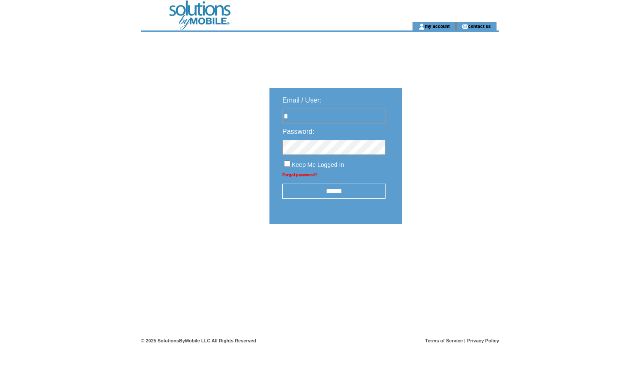 This screenshot has height=390, width=640. I want to click on a: my account, so click(437, 26).